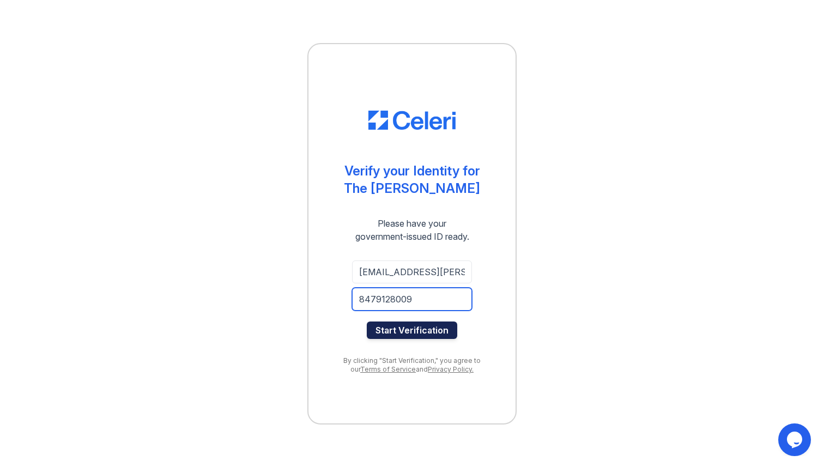  Describe the element at coordinates (388, 369) in the screenshot. I see `a: Terms of Service` at that location.